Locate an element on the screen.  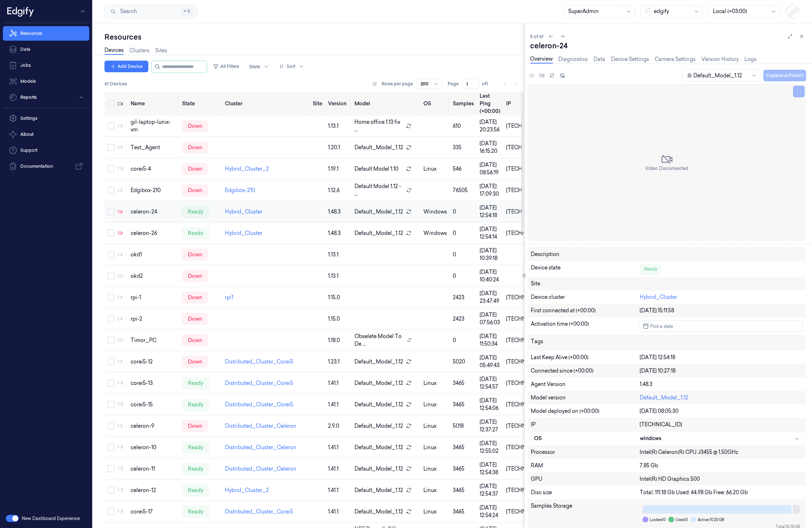
div: Ready is located at coordinates (651, 269).